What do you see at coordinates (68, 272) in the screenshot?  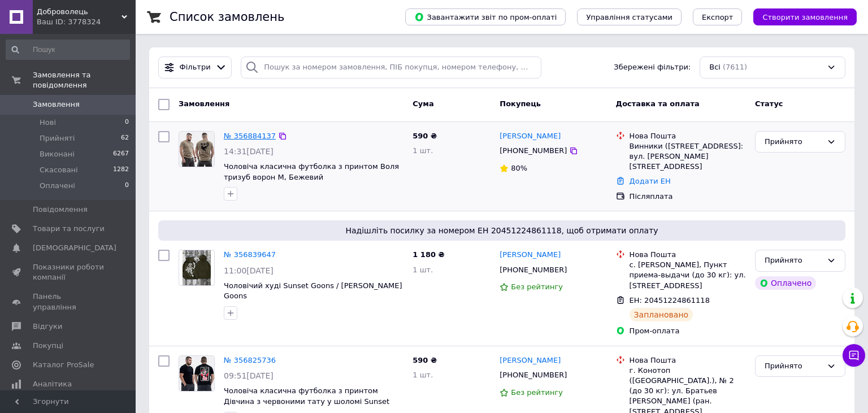 I see `span: Показники роботи компанії` at bounding box center [68, 272].